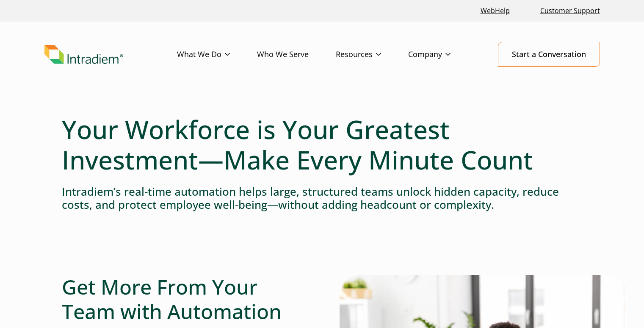 The image size is (644, 328). What do you see at coordinates (443, 55) in the screenshot?
I see `a: Company` at bounding box center [443, 55].